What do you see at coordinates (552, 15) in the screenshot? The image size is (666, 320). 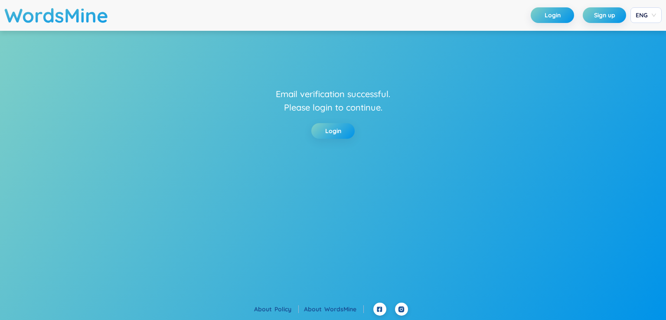 I see `span: Login` at bounding box center [552, 15].